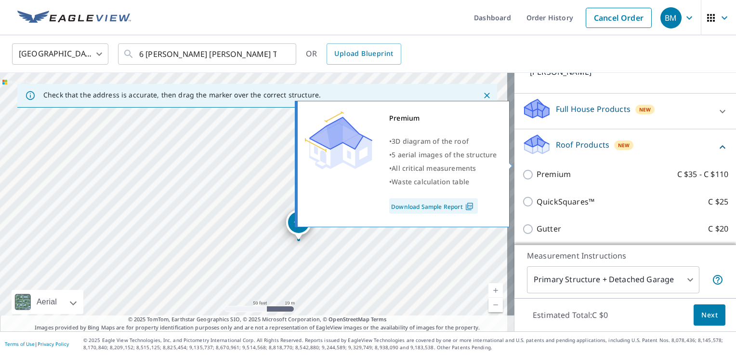  Describe the element at coordinates (582, 145) in the screenshot. I see `p: Roof Products` at that location.